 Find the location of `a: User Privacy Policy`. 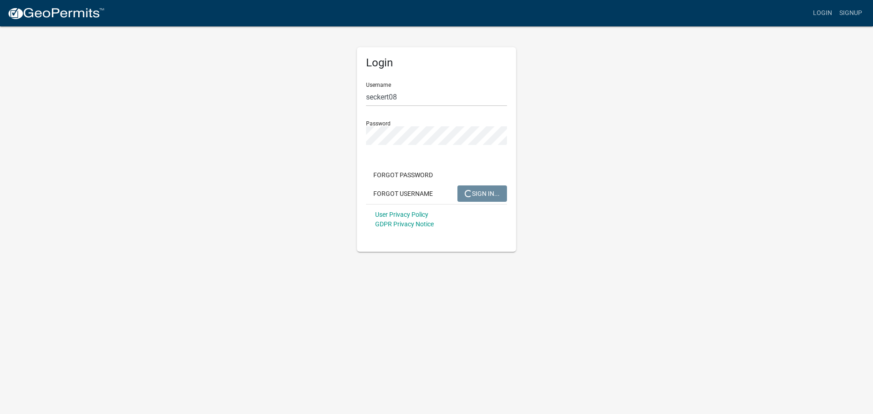

a: User Privacy Policy is located at coordinates (402, 215).